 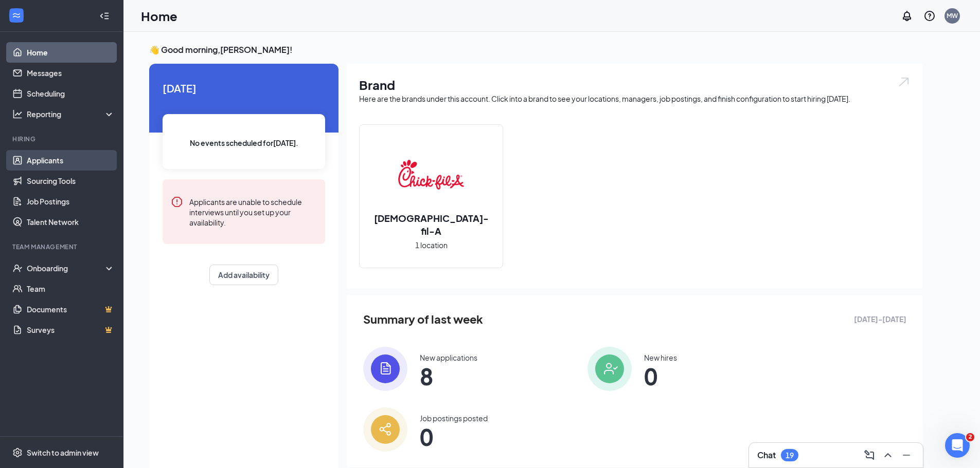 I want to click on svg: UserCheck, so click(x=18, y=268).